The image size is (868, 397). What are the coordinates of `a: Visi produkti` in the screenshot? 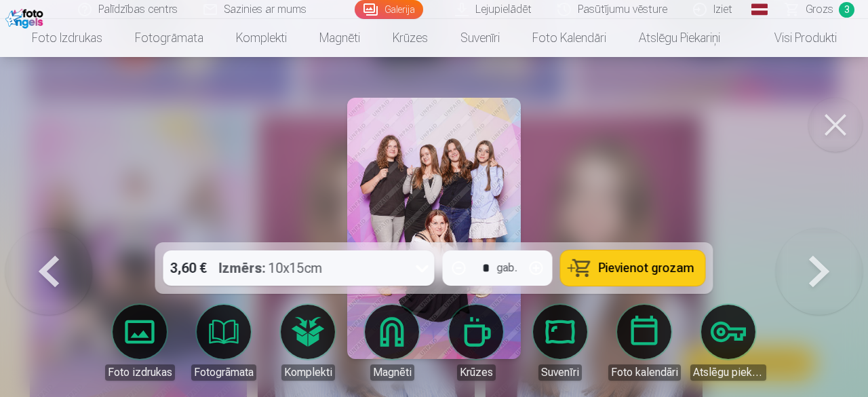 It's located at (795, 38).